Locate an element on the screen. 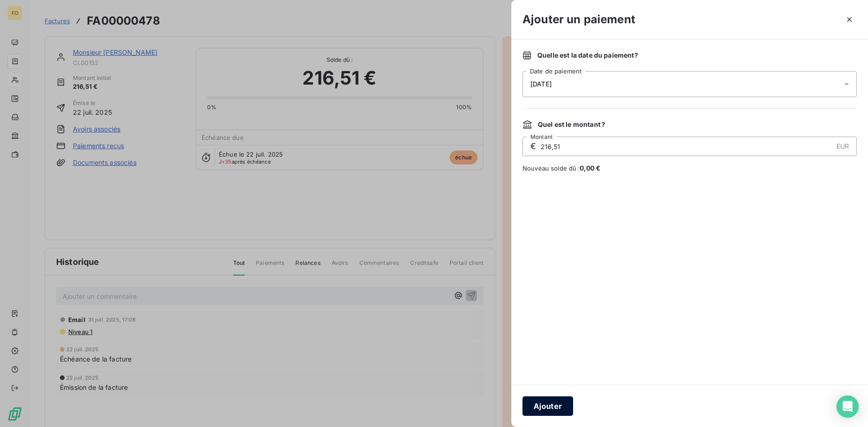 Image resolution: width=868 pixels, height=427 pixels. h3: Ajouter un paiement is located at coordinates (579, 20).